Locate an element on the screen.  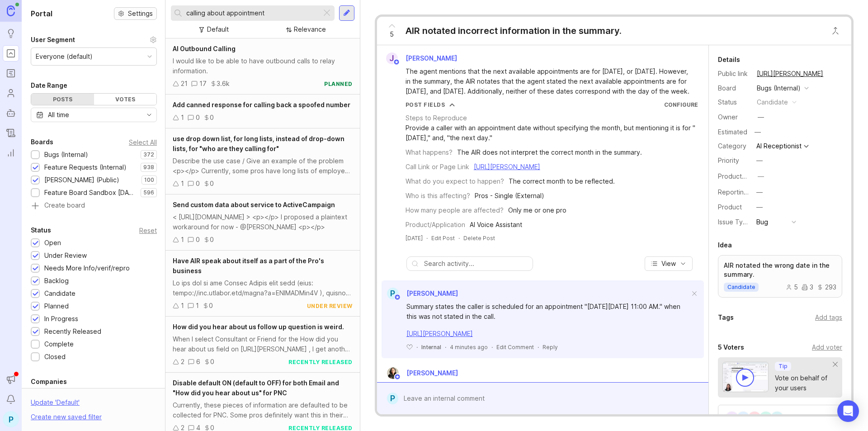
div: Closed is located at coordinates (55, 356).